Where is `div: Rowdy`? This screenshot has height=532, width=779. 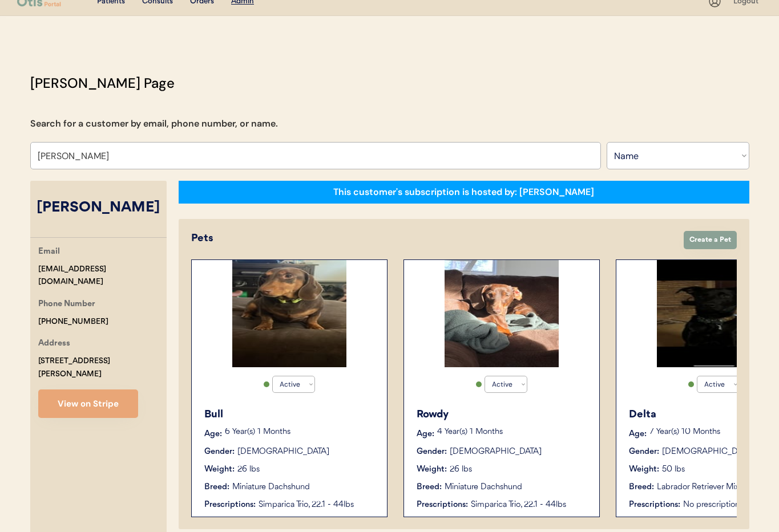 div: Rowdy is located at coordinates (502, 415).